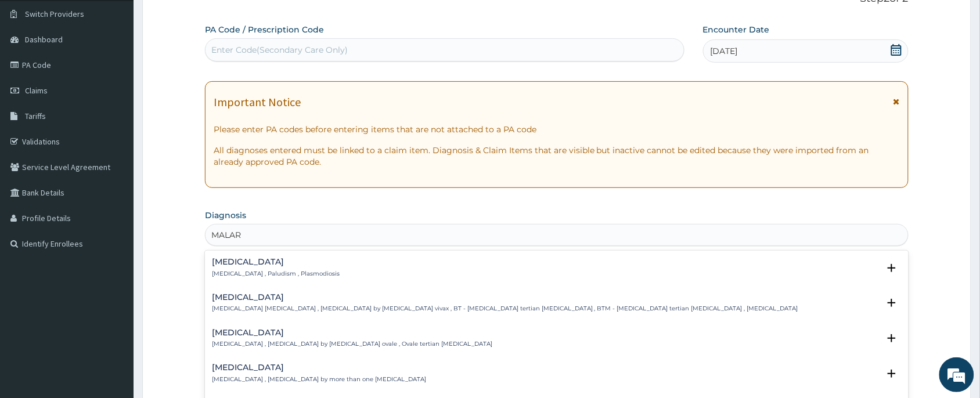 Image resolution: width=980 pixels, height=398 pixels. What do you see at coordinates (34, 72) in the screenshot?
I see `img: d_794563401_company_1708531726252_794563401` at bounding box center [34, 72].